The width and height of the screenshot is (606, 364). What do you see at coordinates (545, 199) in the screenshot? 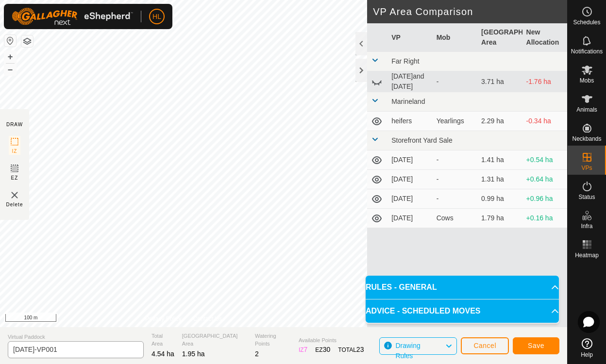
I see `td: +0.96 ha` at bounding box center [545, 199].